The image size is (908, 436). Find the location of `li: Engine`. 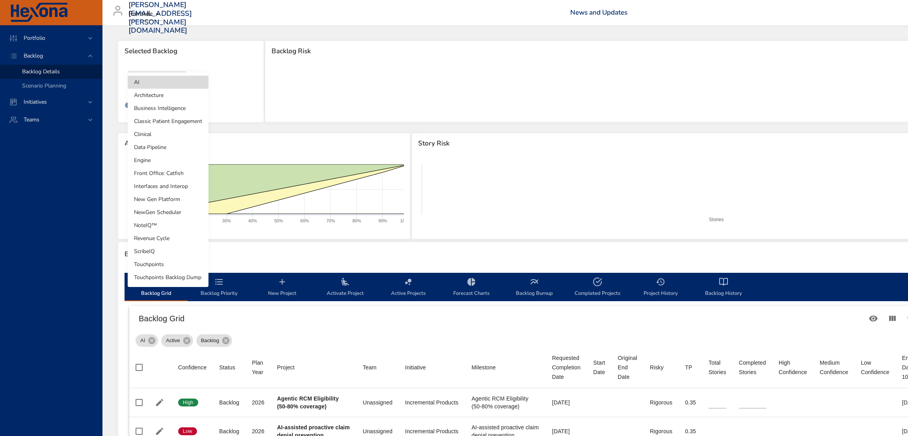

li: Engine is located at coordinates (168, 160).